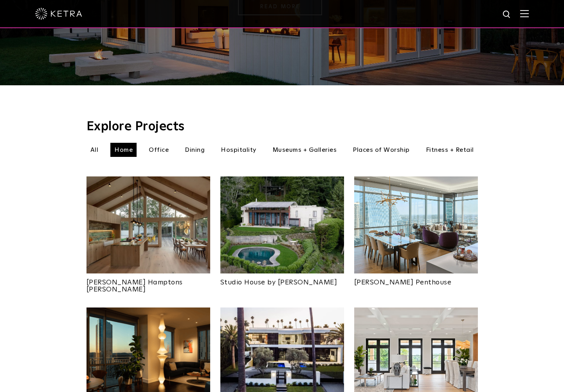  What do you see at coordinates (94, 150) in the screenshot?
I see `li: All` at bounding box center [94, 150].